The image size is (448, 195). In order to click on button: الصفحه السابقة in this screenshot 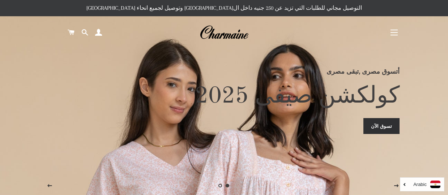, I will do `click(50, 186)`.